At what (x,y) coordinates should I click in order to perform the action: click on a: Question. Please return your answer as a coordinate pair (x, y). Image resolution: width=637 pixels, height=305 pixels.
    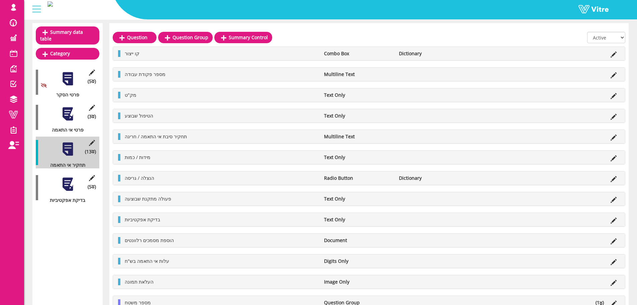
    Looking at the image, I should click on (134, 37).